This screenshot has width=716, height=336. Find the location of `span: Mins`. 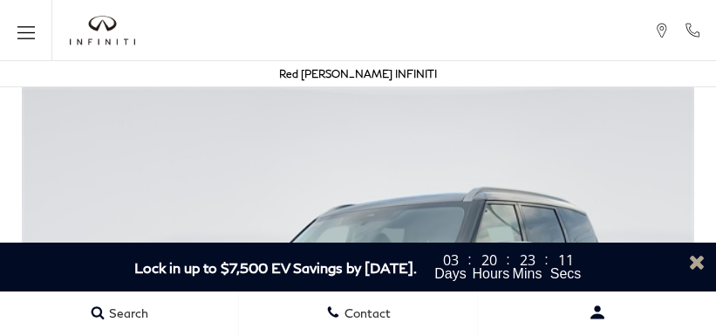

span: Mins is located at coordinates (528, 274).